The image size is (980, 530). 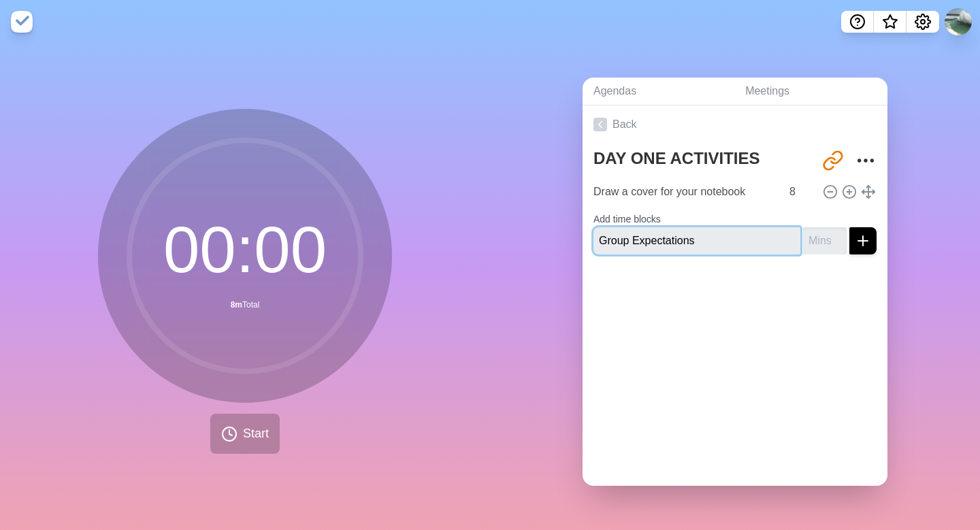 I want to click on button: What’s new, so click(x=890, y=22).